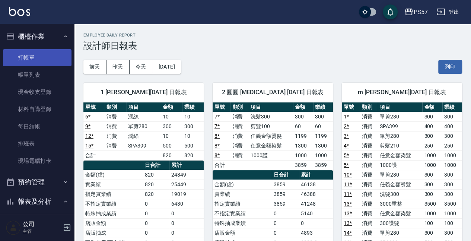  What do you see at coordinates (156, 165) in the screenshot?
I see `th: 日合計` at bounding box center [156, 165].